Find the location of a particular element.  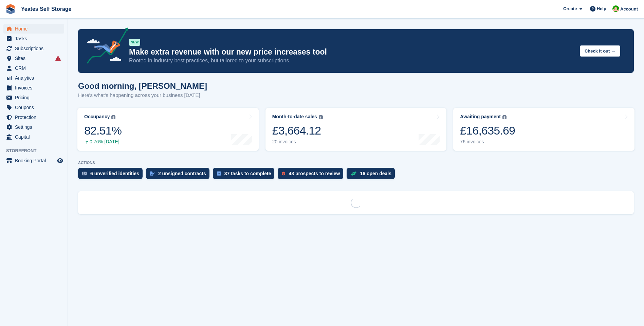

p: Rooted in industry best practices, but tailored to your subscriptions. is located at coordinates (352, 61).